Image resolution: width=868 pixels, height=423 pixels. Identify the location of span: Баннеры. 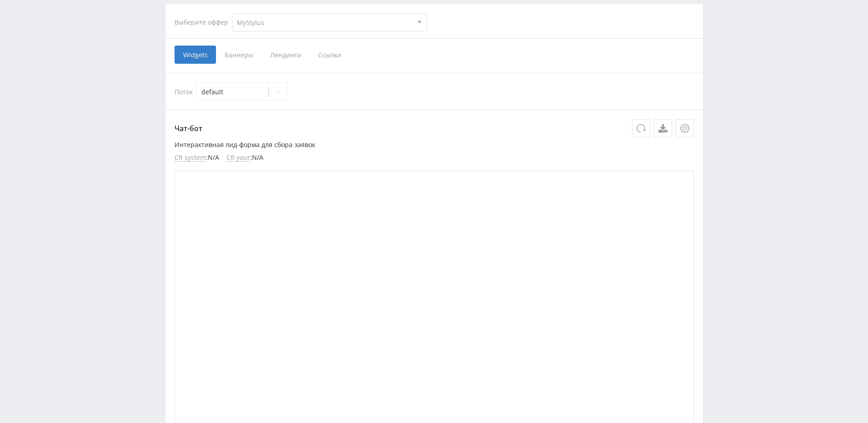
(239, 54).